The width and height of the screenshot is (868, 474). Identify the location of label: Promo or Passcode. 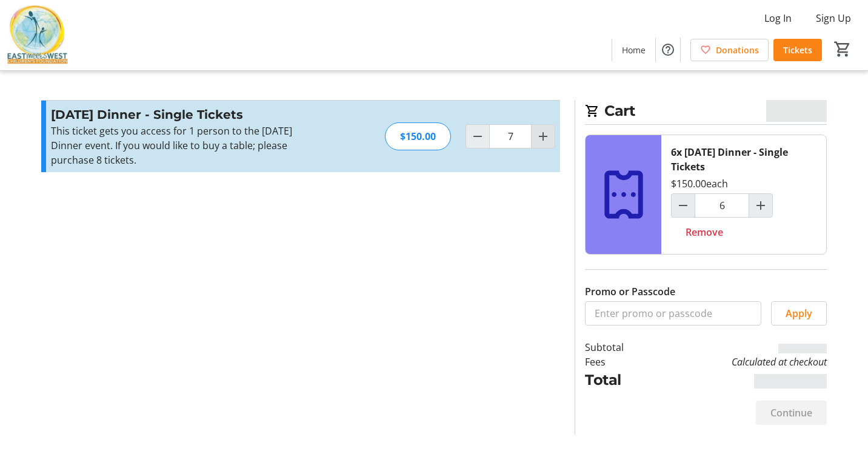
(630, 292).